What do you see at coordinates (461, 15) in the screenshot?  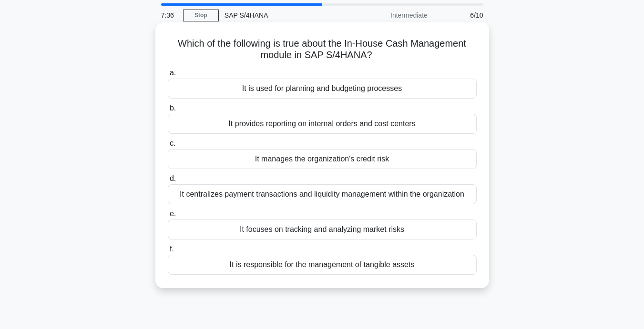 I see `div: 6/10` at bounding box center [461, 15].